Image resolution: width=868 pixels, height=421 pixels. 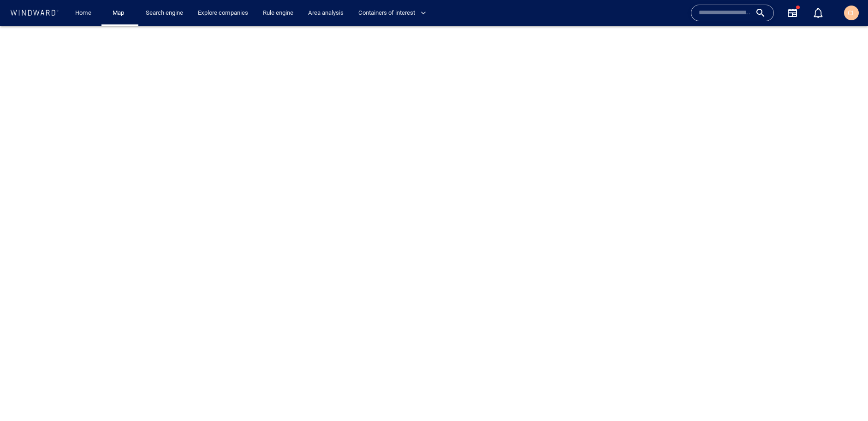 What do you see at coordinates (851, 13) in the screenshot?
I see `button: CL` at bounding box center [851, 13].